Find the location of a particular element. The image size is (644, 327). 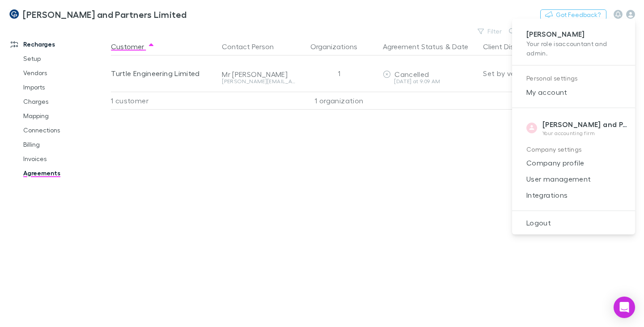

p: Your accounting firm is located at coordinates (585, 133).